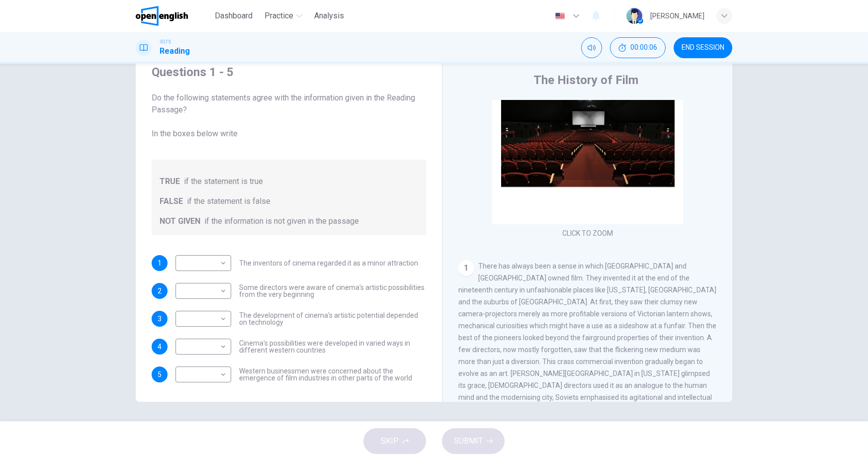 Image resolution: width=868 pixels, height=461 pixels. What do you see at coordinates (586, 80) in the screenshot?
I see `h4: The History of Film` at bounding box center [586, 80].